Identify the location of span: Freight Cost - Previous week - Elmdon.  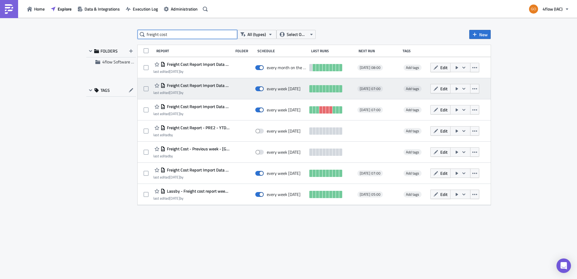
(198, 149).